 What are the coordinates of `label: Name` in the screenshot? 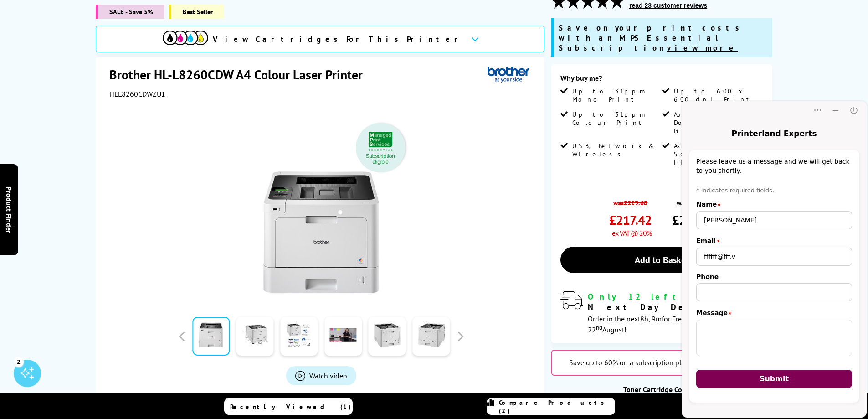 It's located at (26, 105).